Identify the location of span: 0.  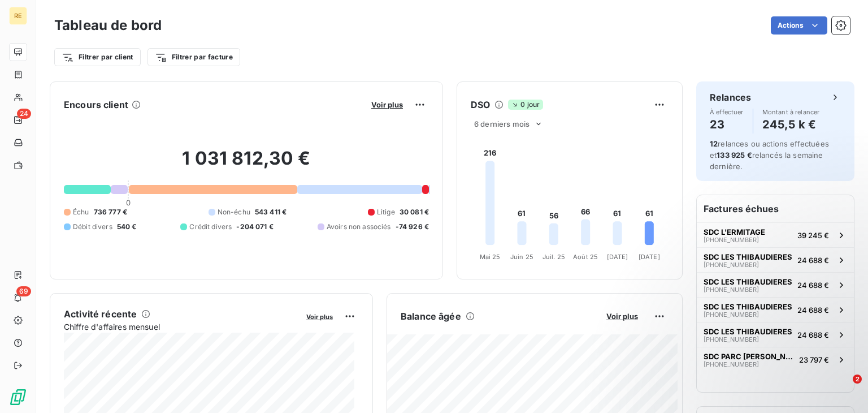
(128, 202).